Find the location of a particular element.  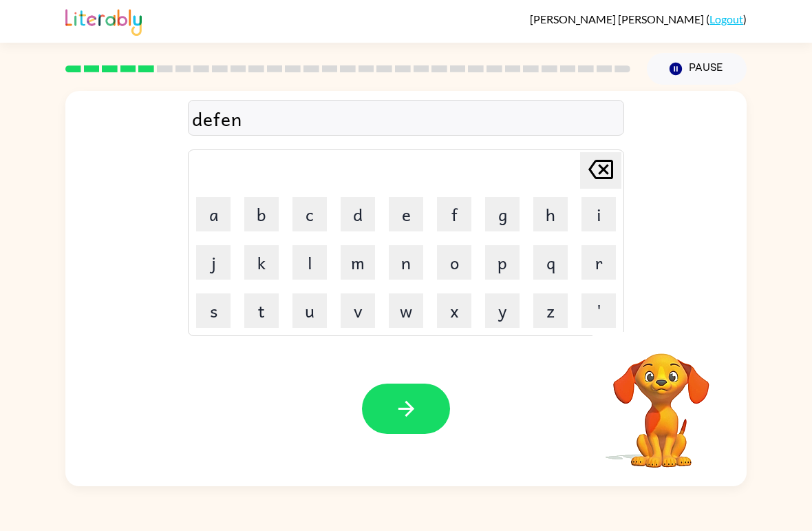

button: k is located at coordinates (261, 262).